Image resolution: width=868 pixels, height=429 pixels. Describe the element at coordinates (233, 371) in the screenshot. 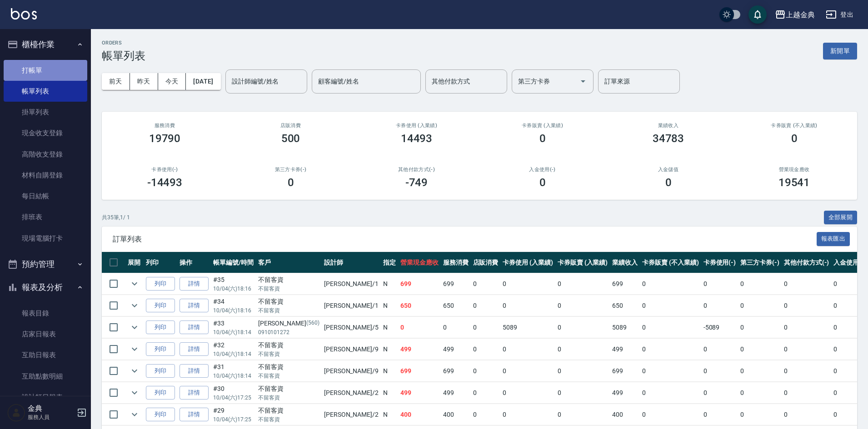

I see `td: #31` at that location.